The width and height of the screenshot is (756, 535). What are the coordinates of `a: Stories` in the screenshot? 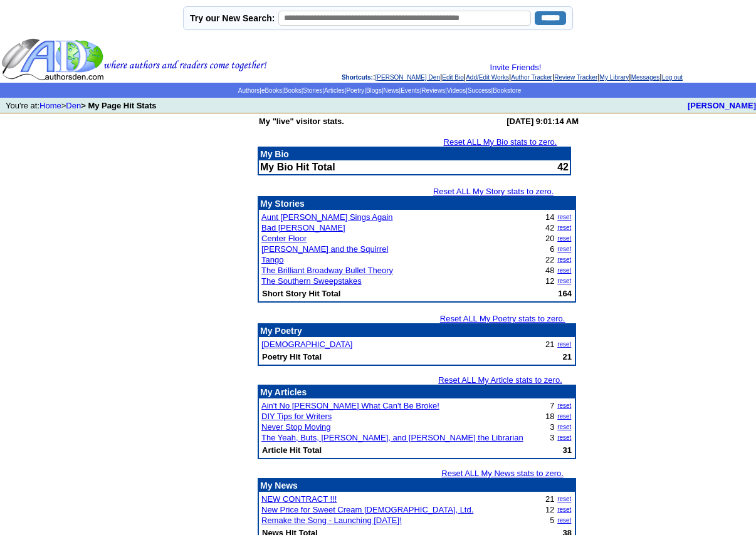 It's located at (312, 90).